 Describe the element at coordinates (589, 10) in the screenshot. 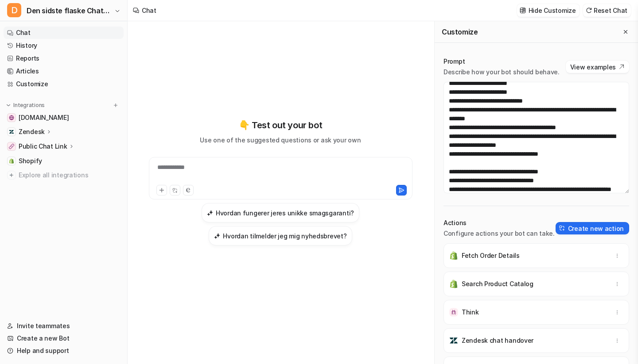

I see `img: reset` at that location.